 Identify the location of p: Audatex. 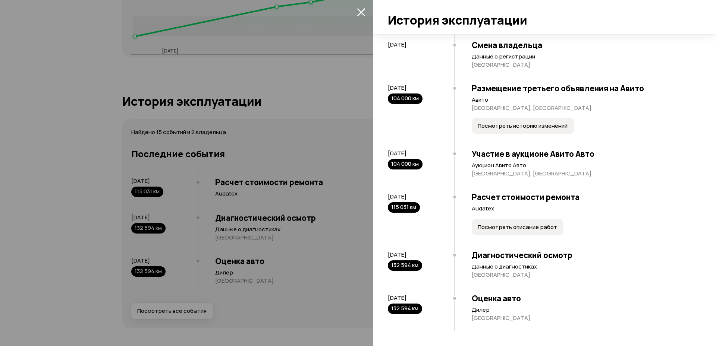
(582, 209).